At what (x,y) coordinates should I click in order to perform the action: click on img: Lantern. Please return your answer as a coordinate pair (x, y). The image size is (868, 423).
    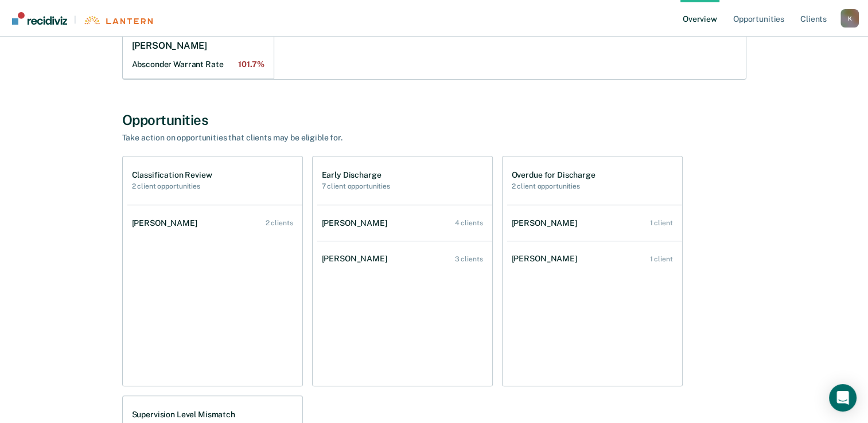
    Looking at the image, I should click on (118, 20).